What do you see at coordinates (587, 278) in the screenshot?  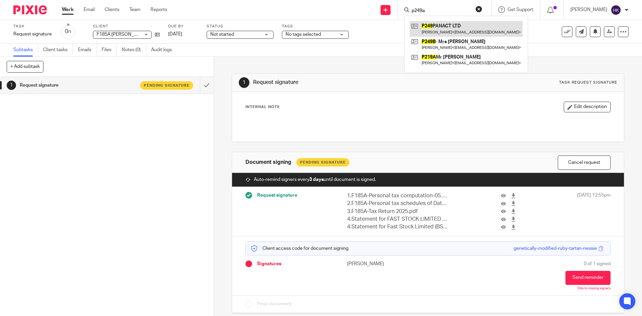 I see `button: Send reminder` at bounding box center [587, 278].